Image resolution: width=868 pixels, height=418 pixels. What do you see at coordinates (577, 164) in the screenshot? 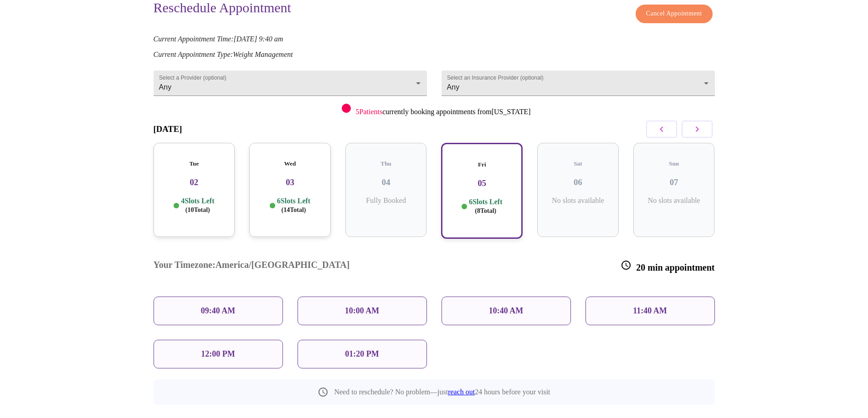
I see `h5: Sat` at bounding box center [577, 164].